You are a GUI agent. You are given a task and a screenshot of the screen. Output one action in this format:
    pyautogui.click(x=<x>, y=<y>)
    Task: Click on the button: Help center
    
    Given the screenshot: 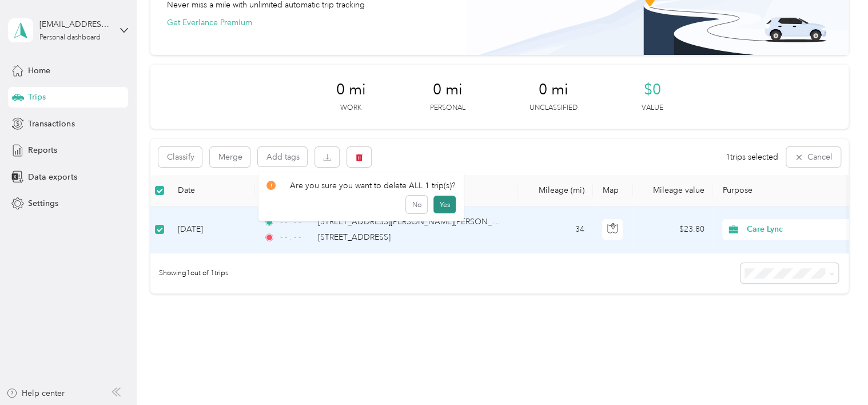 What is the action you would take?
    pyautogui.click(x=36, y=393)
    